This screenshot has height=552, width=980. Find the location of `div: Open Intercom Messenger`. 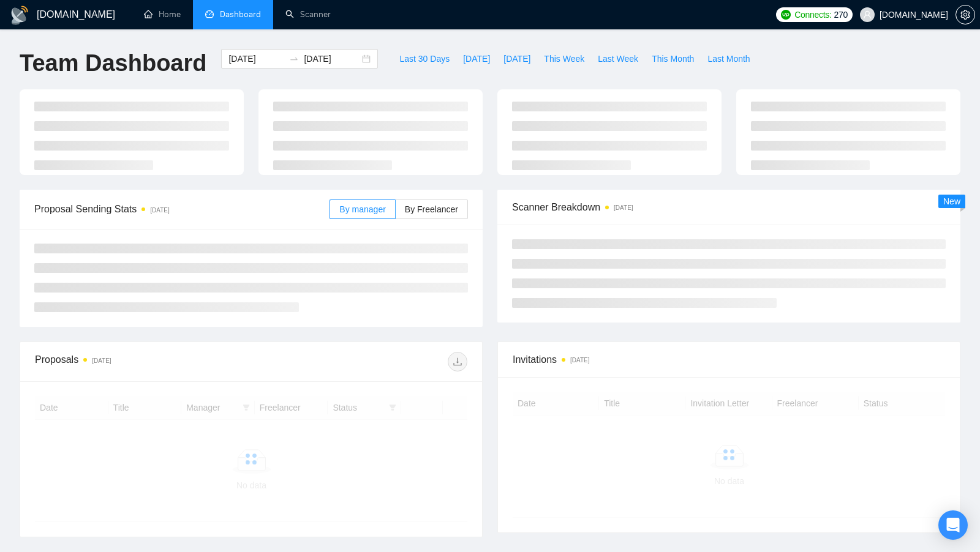

div: Open Intercom Messenger is located at coordinates (953, 525).